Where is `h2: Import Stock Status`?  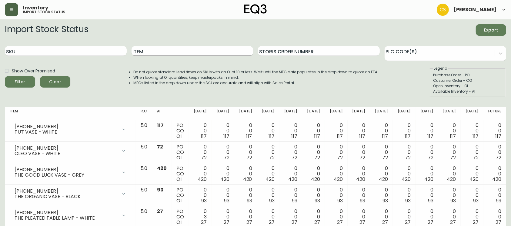 h2: Import Stock Status is located at coordinates (46, 30).